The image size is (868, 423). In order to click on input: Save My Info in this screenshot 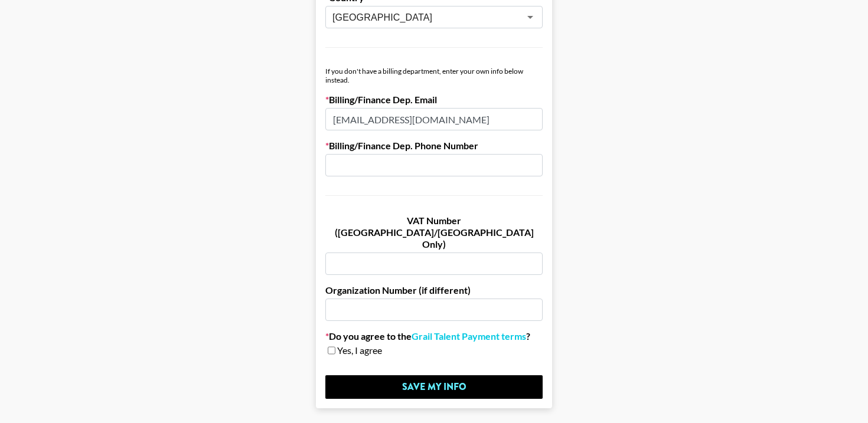, I will do `click(434, 387)`.